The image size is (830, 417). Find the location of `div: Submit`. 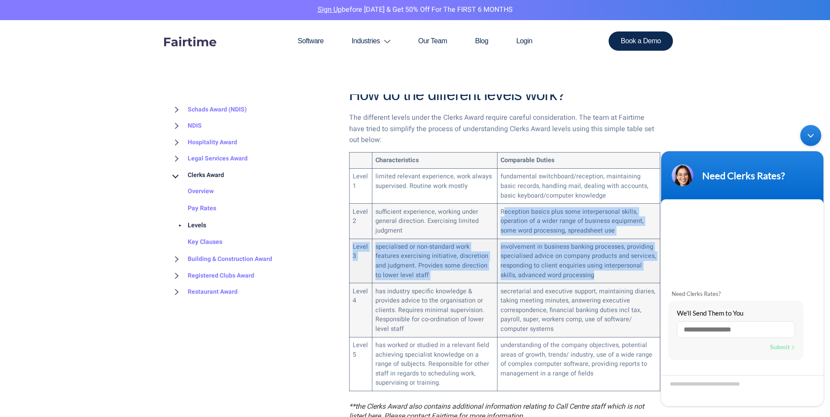

div: Submit is located at coordinates (126, 227).